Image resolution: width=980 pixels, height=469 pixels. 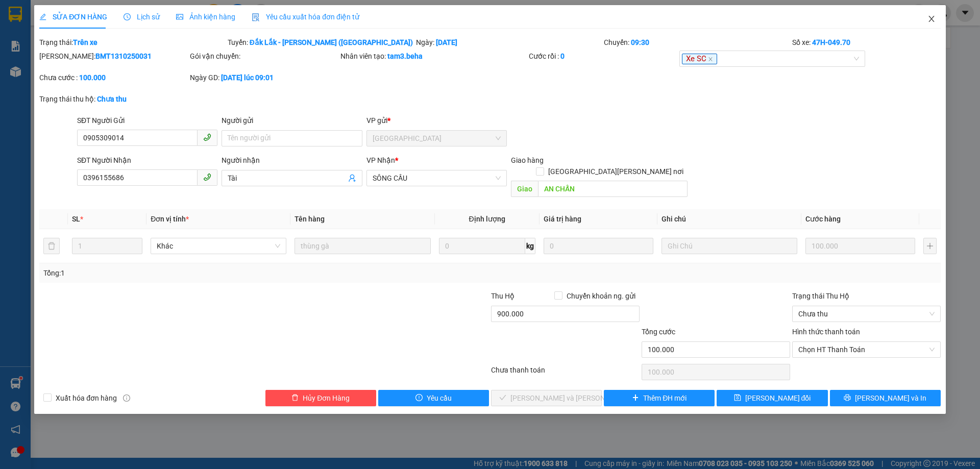 What do you see at coordinates (436, 178) in the screenshot?
I see `span: SÔNG CẦU` at bounding box center [436, 178].